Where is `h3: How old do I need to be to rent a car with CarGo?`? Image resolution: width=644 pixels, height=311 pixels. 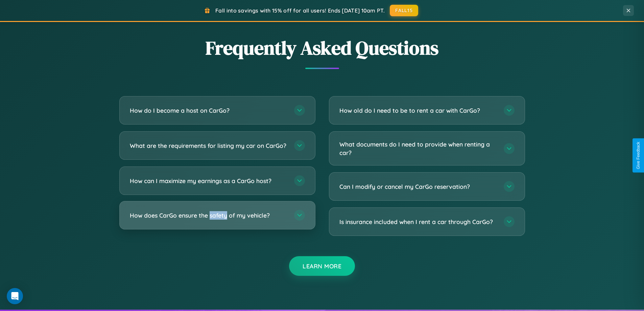 h3: How old do I need to be to rent a car with CarGo? is located at coordinates (418, 110).